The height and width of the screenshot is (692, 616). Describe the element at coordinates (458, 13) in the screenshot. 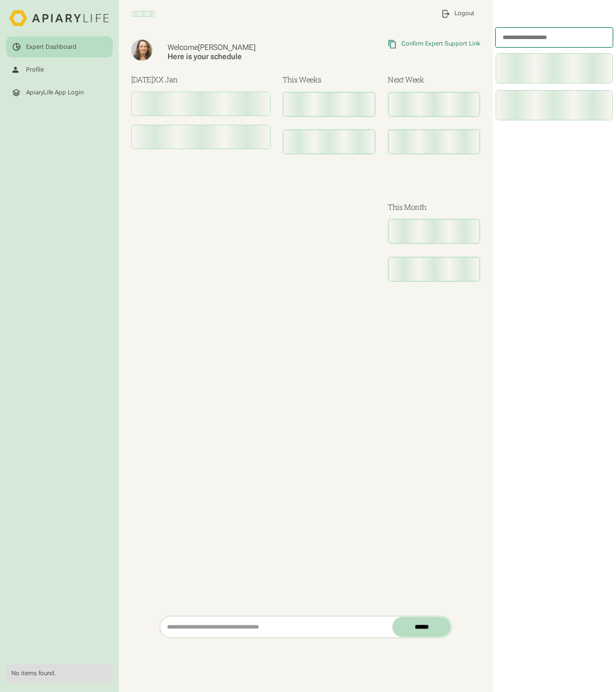

I see `a: Logout` at that location.